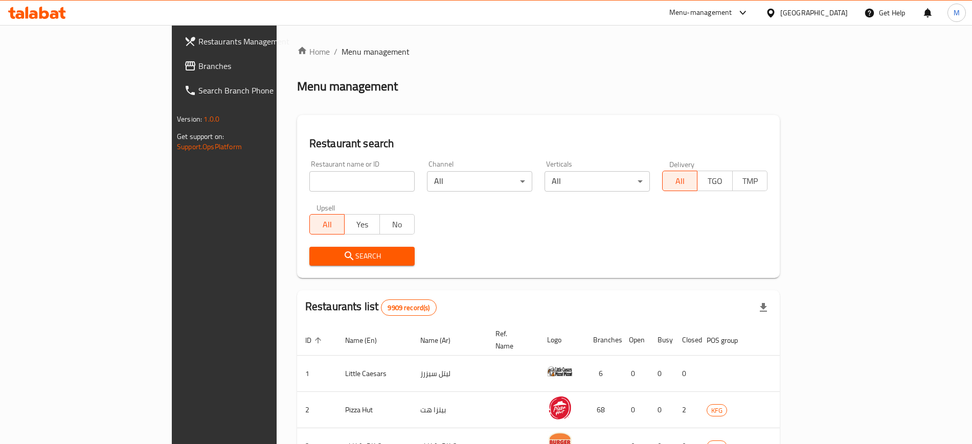 Image resolution: width=972 pixels, height=444 pixels. Describe the element at coordinates (262, 90) in the screenshot. I see `span: Search Branch Phone` at that location.